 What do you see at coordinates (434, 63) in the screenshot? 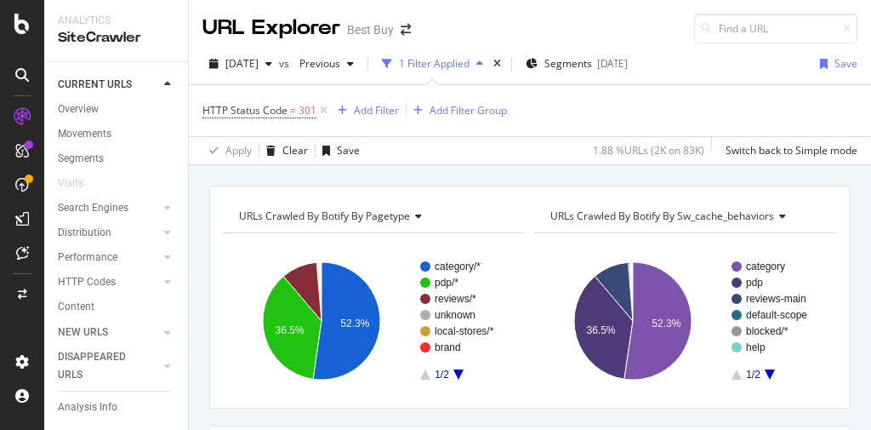
I see `div: 1 Filter Applied` at bounding box center [434, 63].